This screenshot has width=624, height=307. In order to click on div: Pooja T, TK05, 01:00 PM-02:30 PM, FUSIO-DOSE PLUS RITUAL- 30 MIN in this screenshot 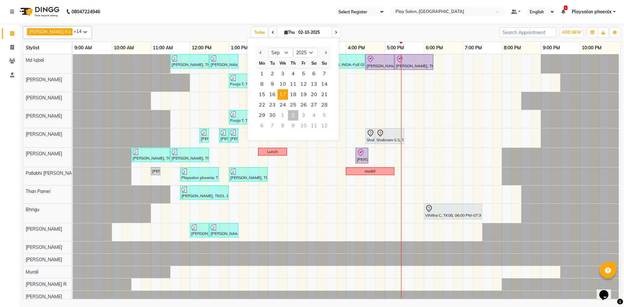, I will do `click(258, 81)`.